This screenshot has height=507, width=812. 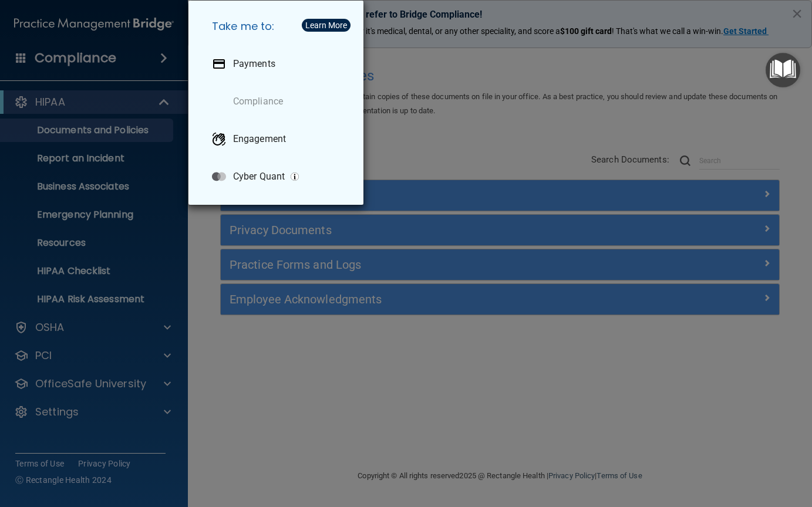 What do you see at coordinates (278, 177) in the screenshot?
I see `a: Cyber Quant` at bounding box center [278, 177].